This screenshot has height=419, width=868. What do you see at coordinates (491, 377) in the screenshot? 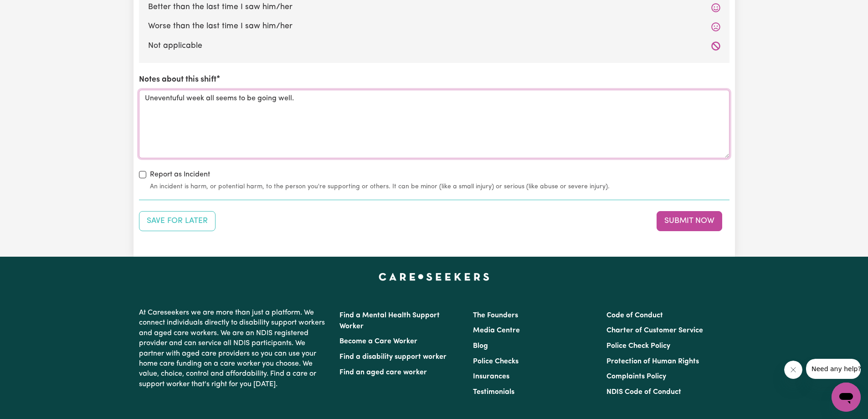
I see `a: Insurances` at bounding box center [491, 377].